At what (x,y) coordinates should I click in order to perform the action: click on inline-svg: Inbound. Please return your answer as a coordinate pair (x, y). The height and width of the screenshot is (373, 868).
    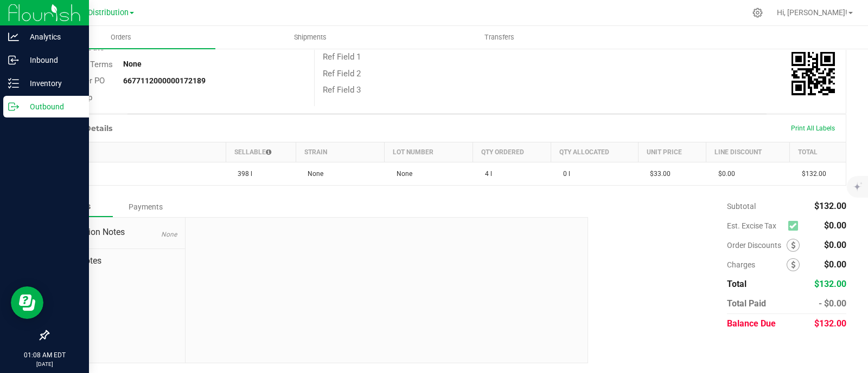
    Looking at the image, I should click on (14, 60).